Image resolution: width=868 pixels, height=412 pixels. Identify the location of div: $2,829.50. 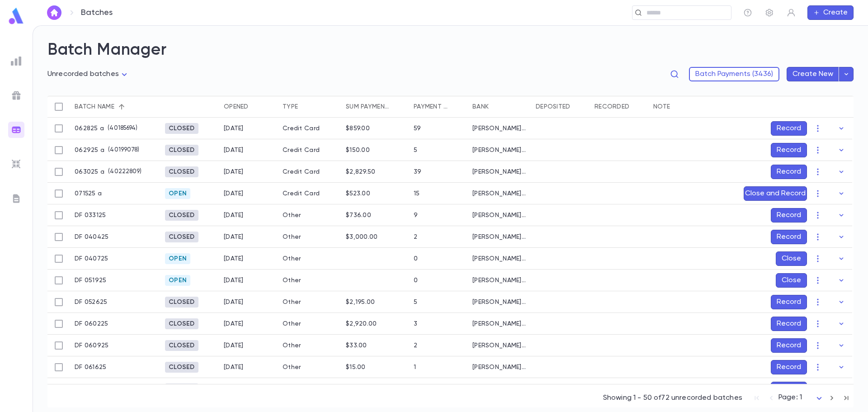
(361, 172).